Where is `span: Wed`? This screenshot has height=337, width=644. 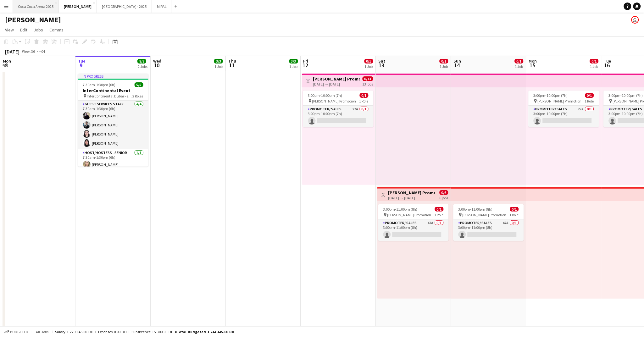 span: Wed is located at coordinates (157, 61).